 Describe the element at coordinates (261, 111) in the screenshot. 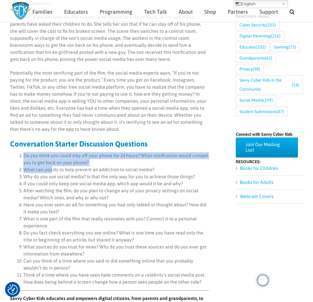

I see `a: Student Submissions (47 items)` at that location.